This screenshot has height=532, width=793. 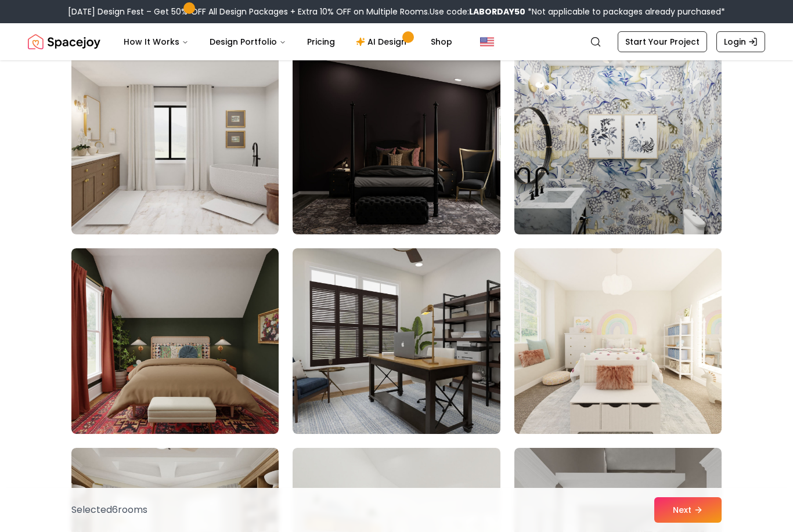 I want to click on b: LABORDAY50, so click(x=496, y=12).